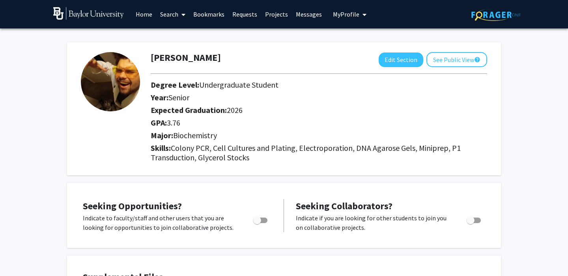 This screenshot has width=568, height=276. What do you see at coordinates (400, 60) in the screenshot?
I see `button: Edit Section` at bounding box center [400, 60].